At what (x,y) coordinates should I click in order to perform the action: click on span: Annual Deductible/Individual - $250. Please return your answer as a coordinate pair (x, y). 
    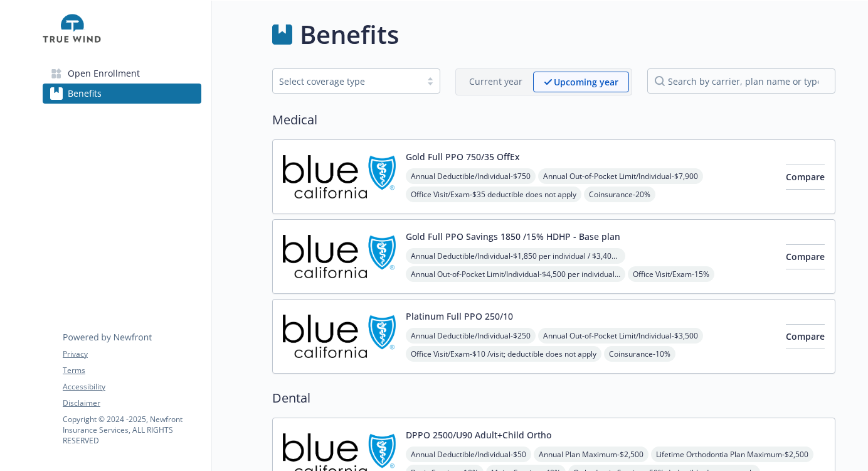
    Looking at the image, I should click on (471, 335).